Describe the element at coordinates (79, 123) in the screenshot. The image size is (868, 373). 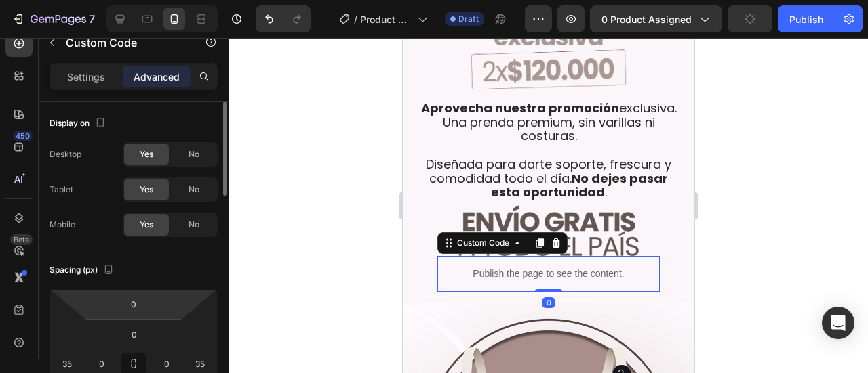
I see `div: Display on` at that location.